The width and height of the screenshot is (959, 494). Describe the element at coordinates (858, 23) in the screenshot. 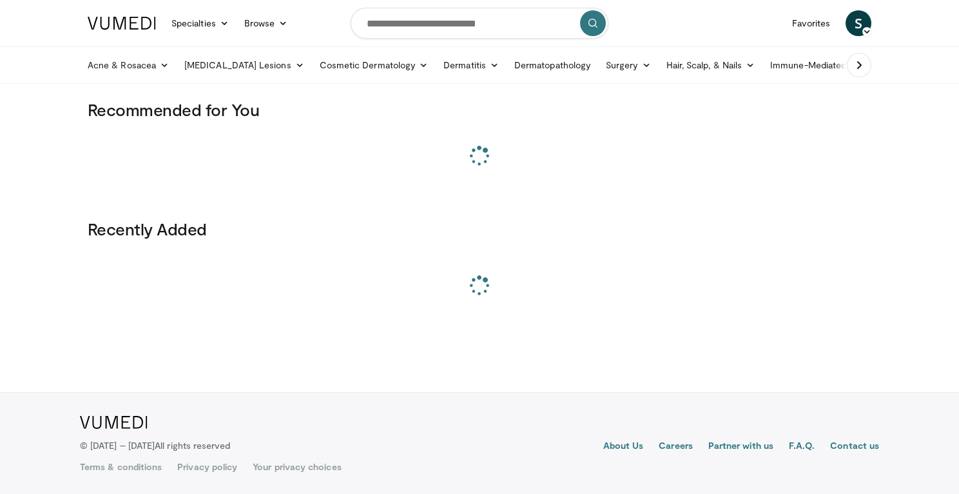

I see `a: S` at that location.